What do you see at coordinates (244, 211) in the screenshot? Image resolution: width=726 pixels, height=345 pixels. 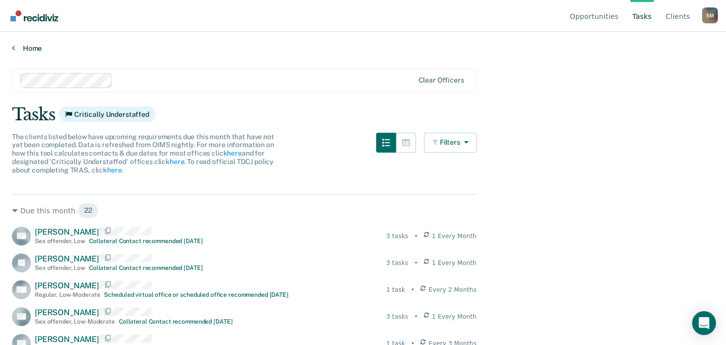 I see `div: Due this month 22` at bounding box center [244, 211].